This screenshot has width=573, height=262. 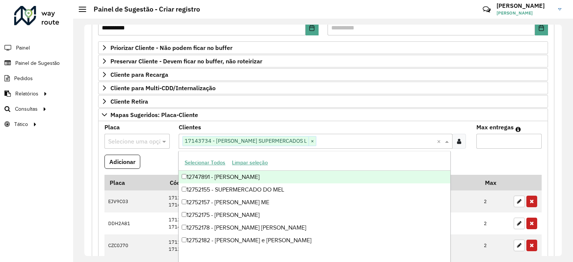 I want to click on a: Mapas Sugeridos: Placa-Cliente, so click(x=323, y=115).